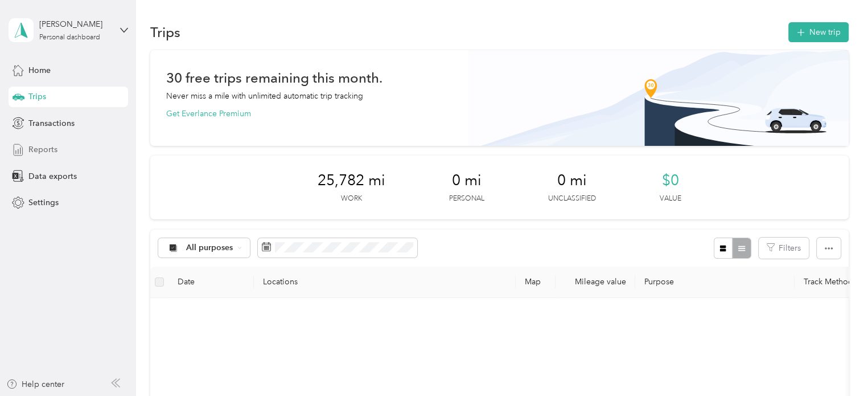 The image size is (868, 396). I want to click on div: Personal dashboard, so click(69, 38).